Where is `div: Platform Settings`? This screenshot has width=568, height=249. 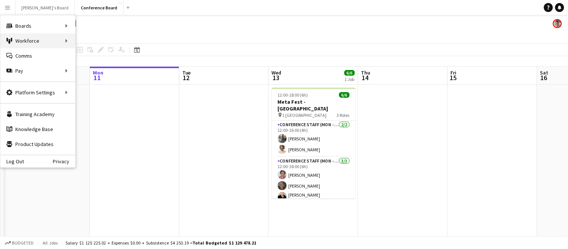 div: Platform Settings is located at coordinates (38, 92).